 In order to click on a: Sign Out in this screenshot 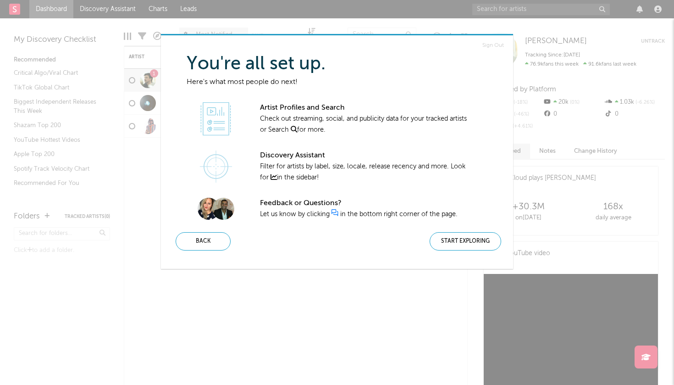, I will do `click(493, 45)`.